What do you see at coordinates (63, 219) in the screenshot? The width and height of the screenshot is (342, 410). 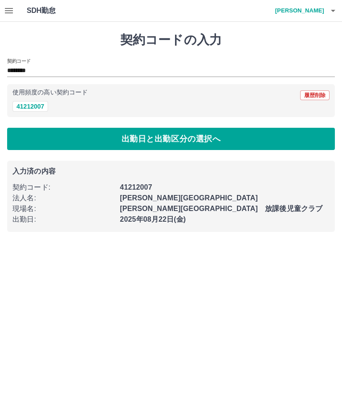 I see `p: 出勤日 :` at bounding box center [63, 219].